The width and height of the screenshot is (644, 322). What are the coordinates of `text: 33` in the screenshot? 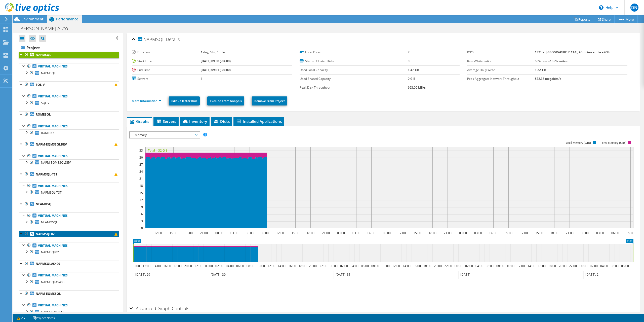 It's located at (141, 150).